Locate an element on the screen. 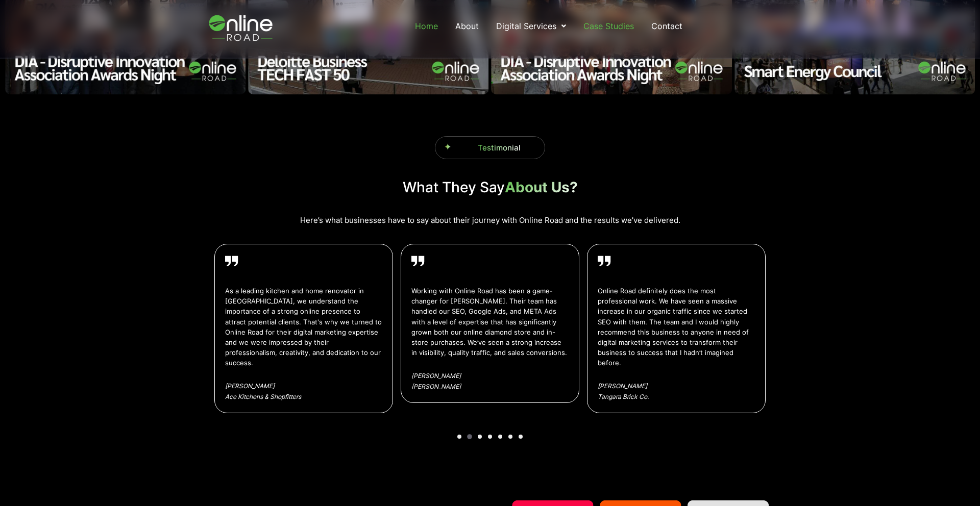 Image resolution: width=980 pixels, height=506 pixels. div: 4 / 7 is located at coordinates (676, 328).